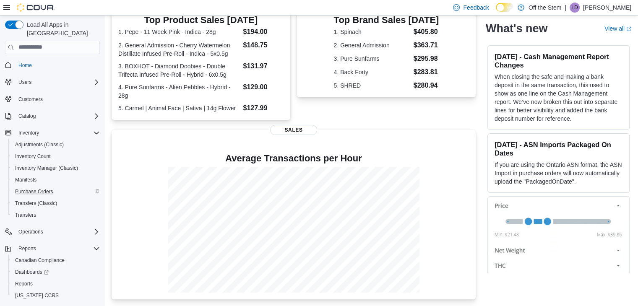 This screenshot has width=638, height=306. Describe the element at coordinates (52, 99) in the screenshot. I see `button: Customers` at that location.